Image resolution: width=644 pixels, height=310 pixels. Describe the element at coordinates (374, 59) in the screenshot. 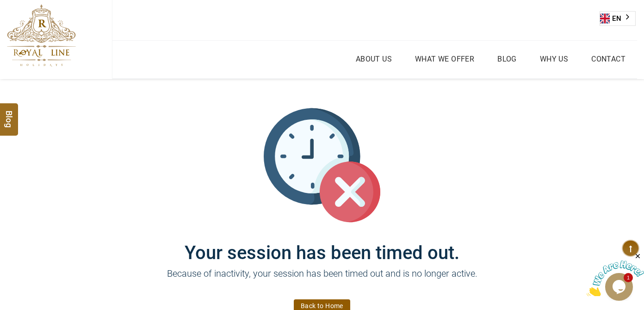

I see `a: About Us` at that location.